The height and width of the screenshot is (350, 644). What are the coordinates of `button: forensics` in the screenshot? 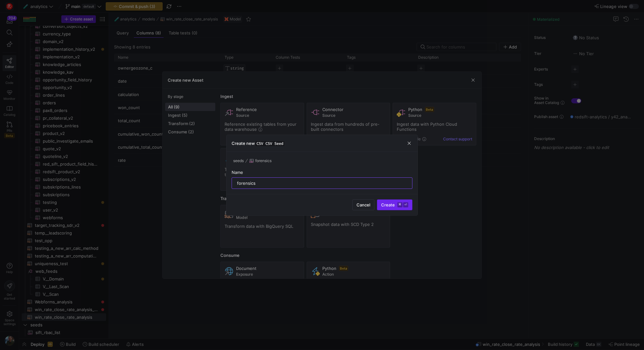 It's located at (260, 161).